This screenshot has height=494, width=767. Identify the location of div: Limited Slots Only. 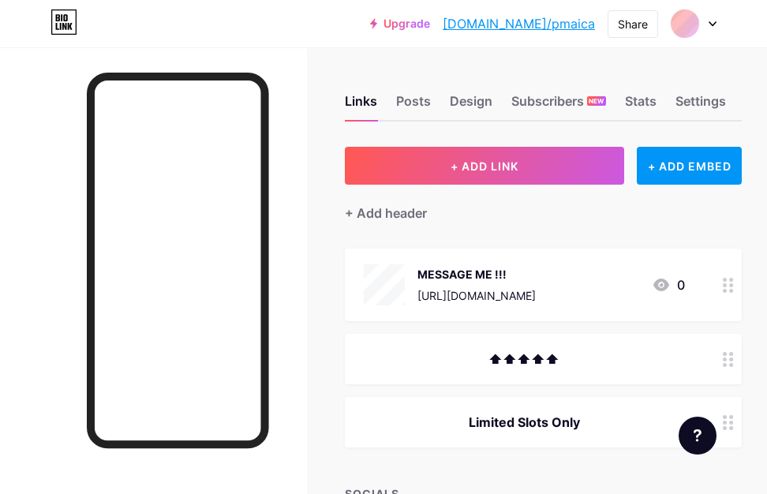
(524, 422).